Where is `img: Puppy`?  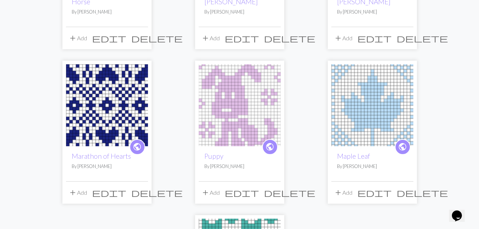 img: Puppy is located at coordinates (240, 105).